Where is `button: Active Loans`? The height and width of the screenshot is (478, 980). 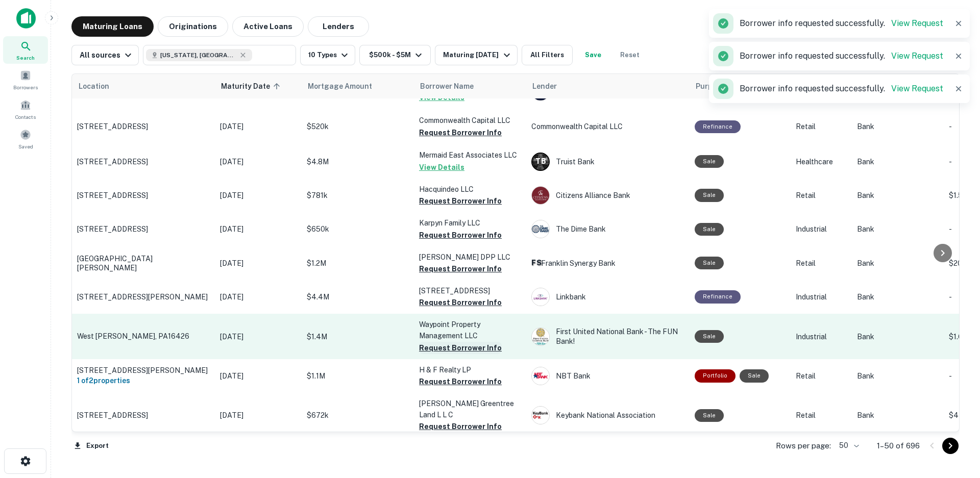
button: Active Loans is located at coordinates (268, 26).